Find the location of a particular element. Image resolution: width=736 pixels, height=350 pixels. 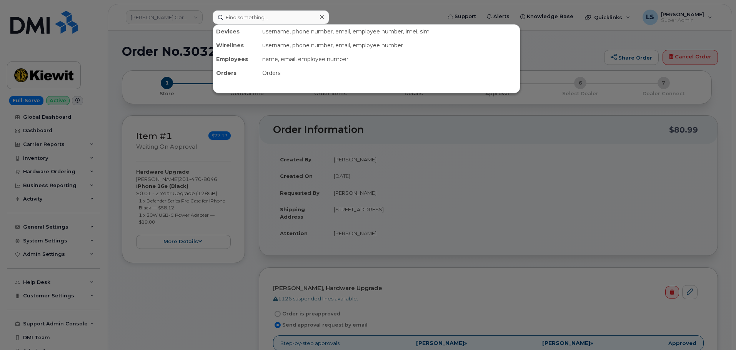

div: name, email, employee number is located at coordinates (390, 59).